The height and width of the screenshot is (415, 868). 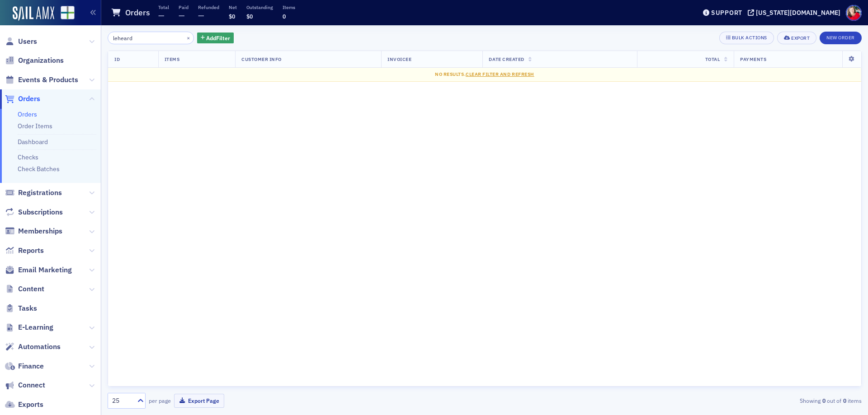 I want to click on a: Subscriptions, so click(x=34, y=213).